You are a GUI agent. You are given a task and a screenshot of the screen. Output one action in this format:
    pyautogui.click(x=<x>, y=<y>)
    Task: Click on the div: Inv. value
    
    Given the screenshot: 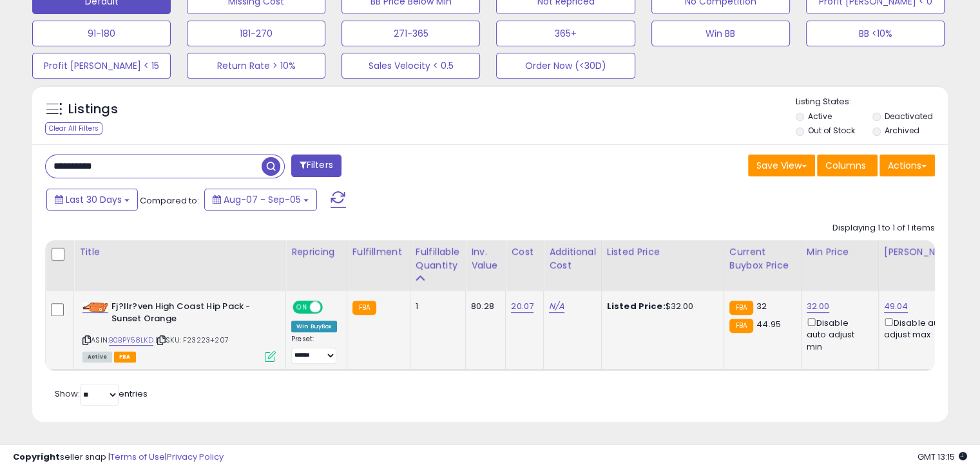 What is the action you would take?
    pyautogui.click(x=485, y=258)
    